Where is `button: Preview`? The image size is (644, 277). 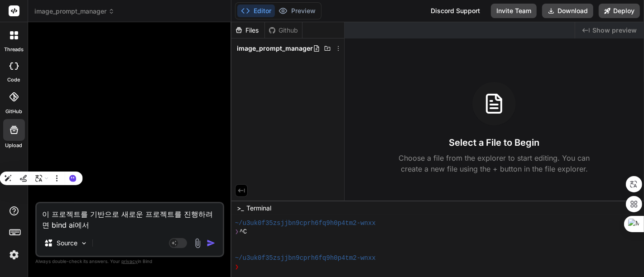
button: Preview is located at coordinates (297, 11).